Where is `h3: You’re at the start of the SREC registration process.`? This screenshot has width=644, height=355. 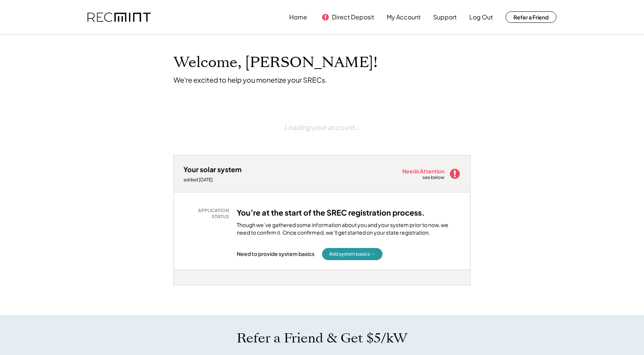 h3: You’re at the start of the SREC registration process. is located at coordinates (331, 213).